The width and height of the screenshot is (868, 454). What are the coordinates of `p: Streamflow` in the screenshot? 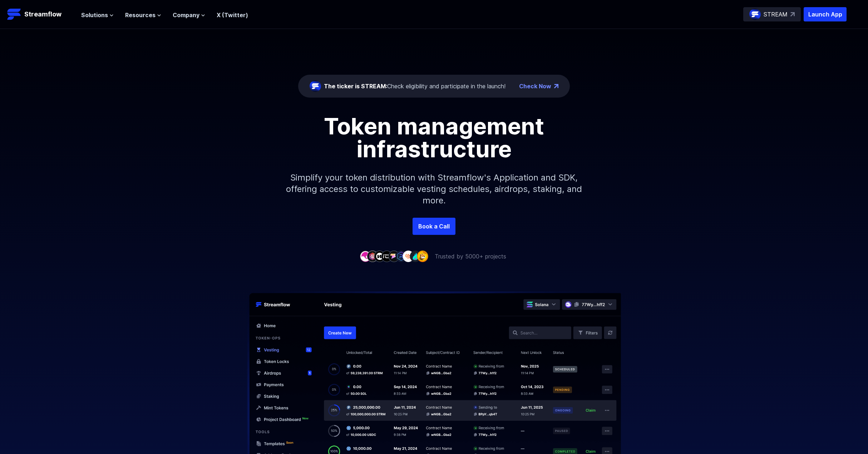 It's located at (43, 14).